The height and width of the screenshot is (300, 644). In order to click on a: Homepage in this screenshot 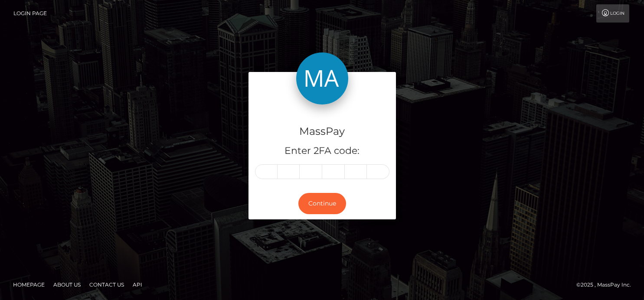, I will do `click(29, 285)`.